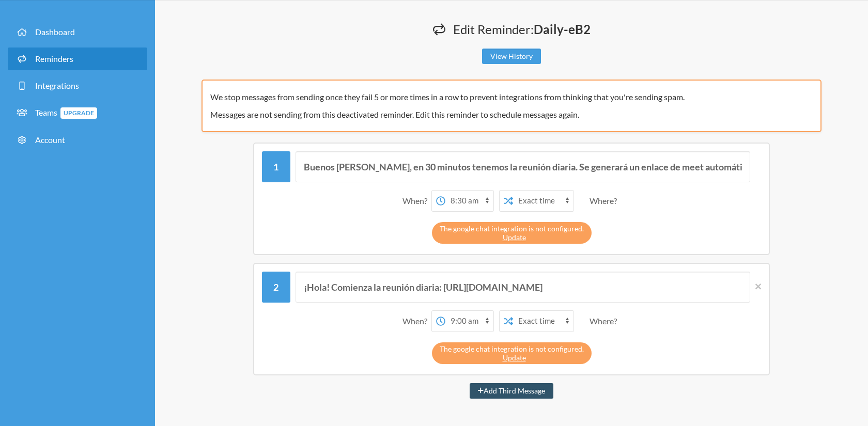 This screenshot has height=426, width=868. I want to click on a: Dashboard, so click(78, 32).